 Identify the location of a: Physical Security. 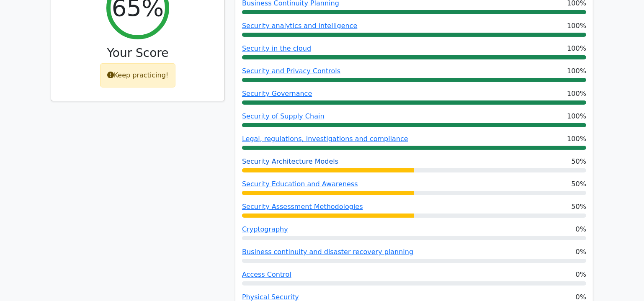
(271, 297).